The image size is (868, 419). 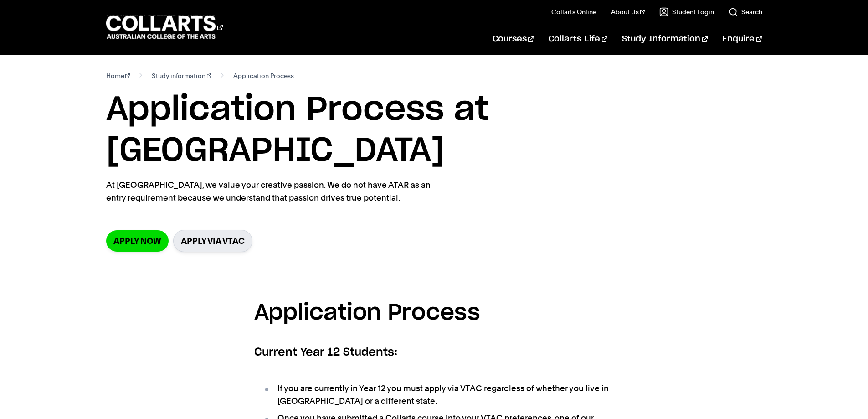 I want to click on a: Home, so click(x=118, y=75).